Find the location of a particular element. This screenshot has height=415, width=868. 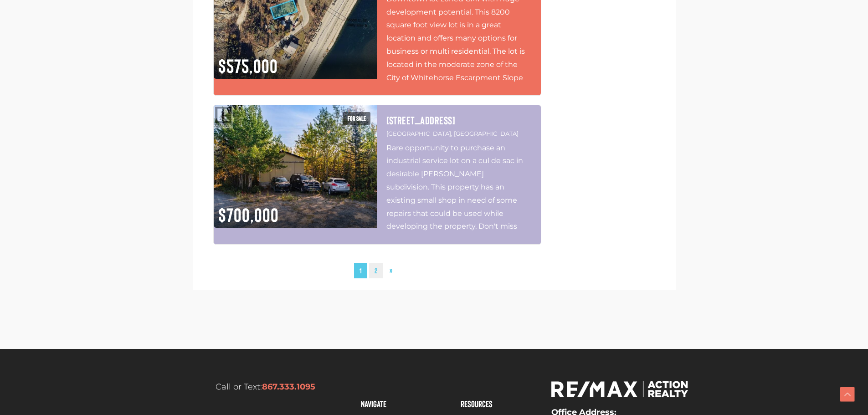

p: Call or Text: is located at coordinates (265, 387).